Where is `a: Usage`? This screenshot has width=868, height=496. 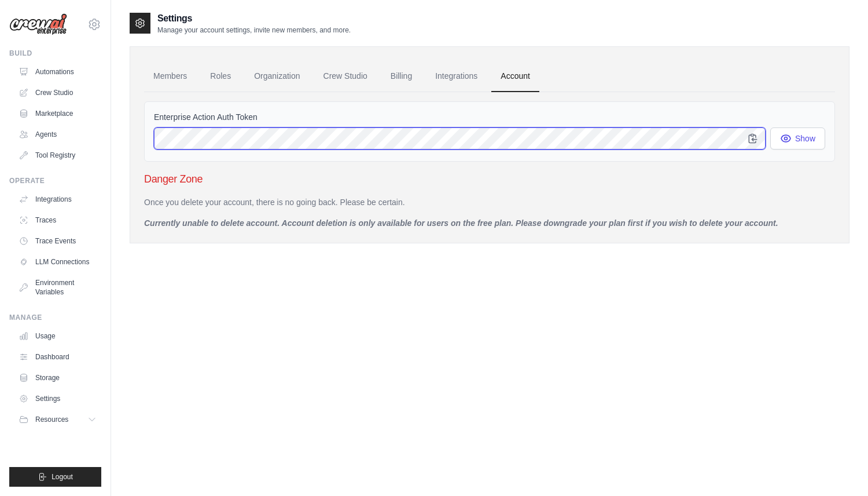 a: Usage is located at coordinates (57, 336).